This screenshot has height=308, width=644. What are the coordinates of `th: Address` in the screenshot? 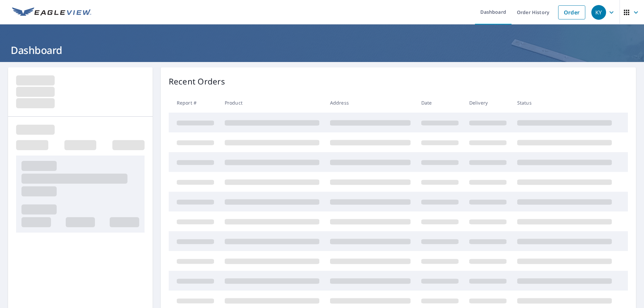 It's located at (371, 103).